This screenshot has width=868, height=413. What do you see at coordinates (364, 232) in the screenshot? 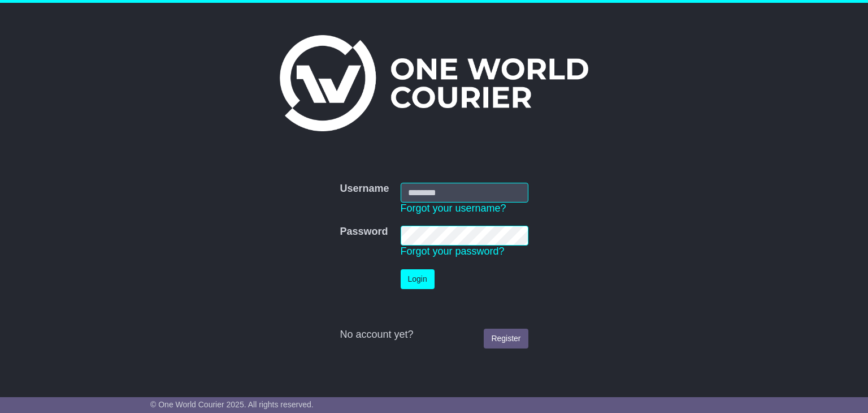
I see `label: Password` at bounding box center [364, 232].